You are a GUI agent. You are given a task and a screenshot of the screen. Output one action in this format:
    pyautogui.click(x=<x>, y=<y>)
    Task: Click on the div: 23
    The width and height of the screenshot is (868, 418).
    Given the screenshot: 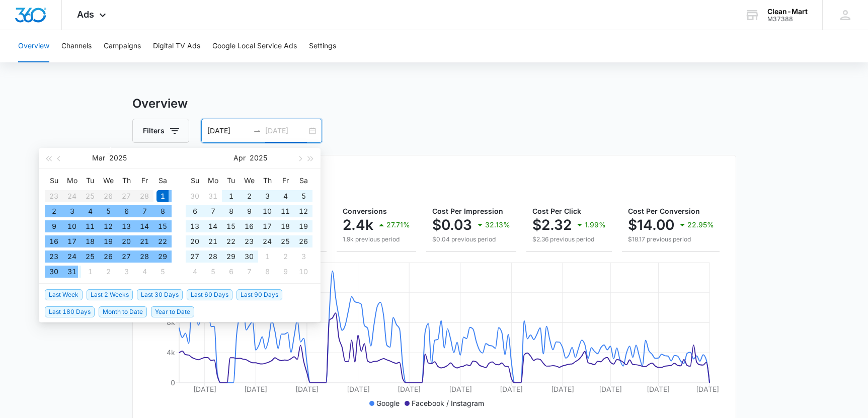 What is the action you would take?
    pyautogui.click(x=249, y=242)
    